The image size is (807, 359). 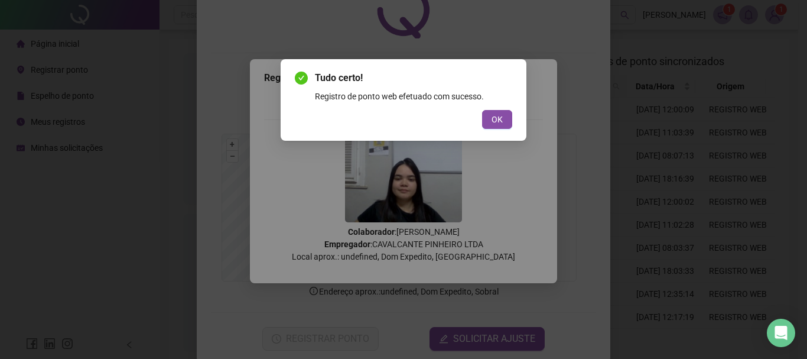 What do you see at coordinates (413, 78) in the screenshot?
I see `span: Tudo certo!` at bounding box center [413, 78].